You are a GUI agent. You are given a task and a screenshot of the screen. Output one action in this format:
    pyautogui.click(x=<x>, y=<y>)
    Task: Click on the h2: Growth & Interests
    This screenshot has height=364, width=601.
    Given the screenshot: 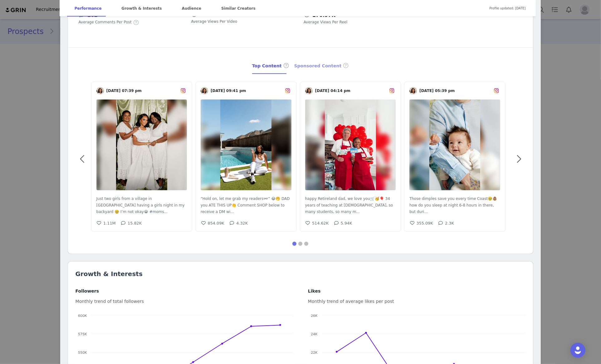 What is the action you would take?
    pyautogui.click(x=300, y=274)
    